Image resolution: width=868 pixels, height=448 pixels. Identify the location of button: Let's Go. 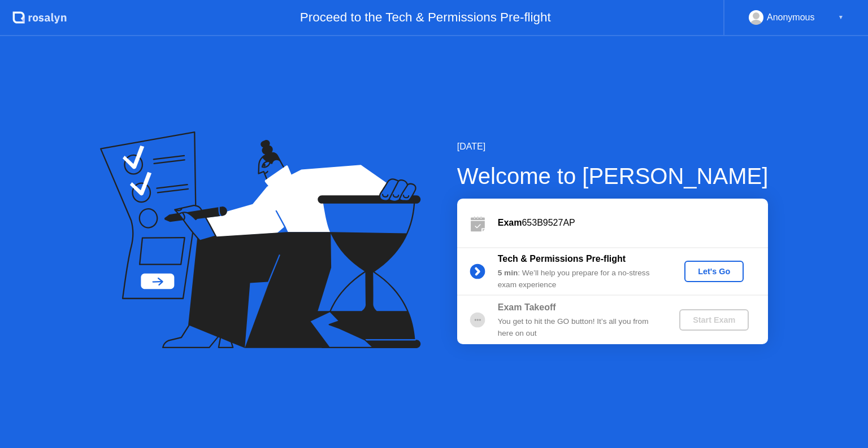
(714, 272).